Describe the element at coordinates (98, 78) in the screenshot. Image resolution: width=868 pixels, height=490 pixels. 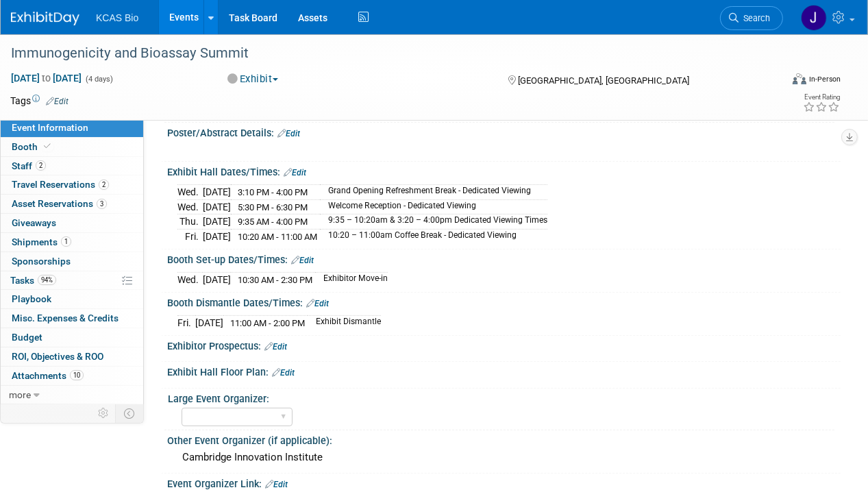
I see `span: (4 days)` at that location.